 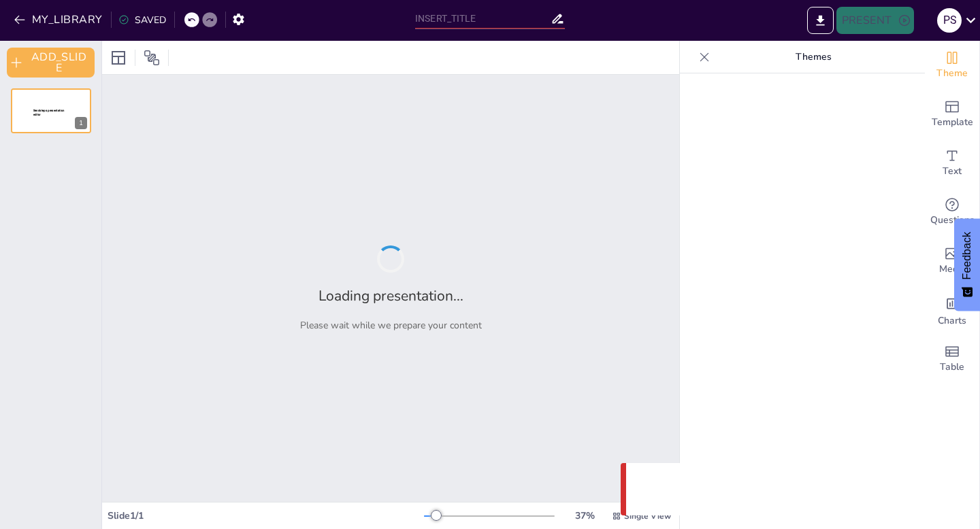 I want to click on p: Themes, so click(x=813, y=57).